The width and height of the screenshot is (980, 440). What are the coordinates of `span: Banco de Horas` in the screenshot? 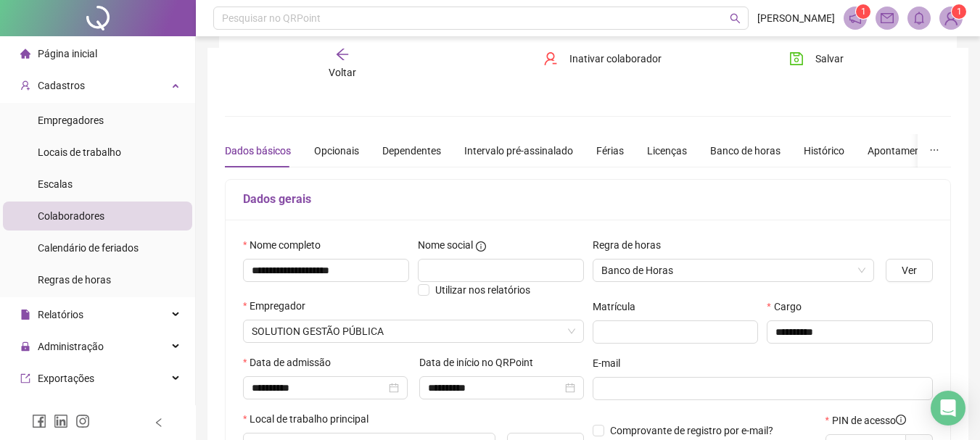 It's located at (733, 270).